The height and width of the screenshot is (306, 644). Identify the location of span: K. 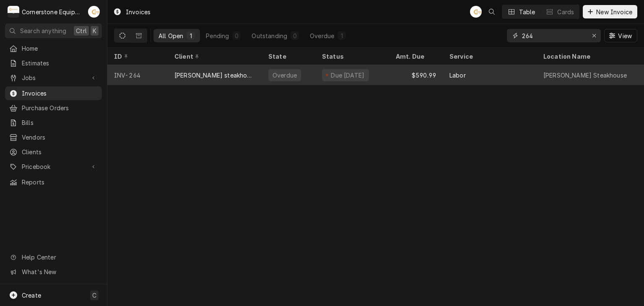
(94, 31).